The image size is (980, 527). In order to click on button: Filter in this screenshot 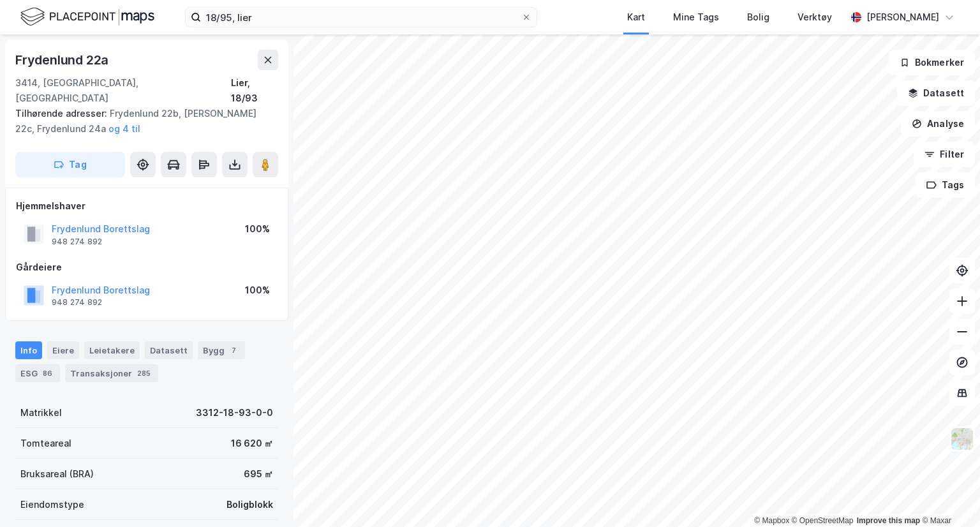, I will do `click(945, 154)`.